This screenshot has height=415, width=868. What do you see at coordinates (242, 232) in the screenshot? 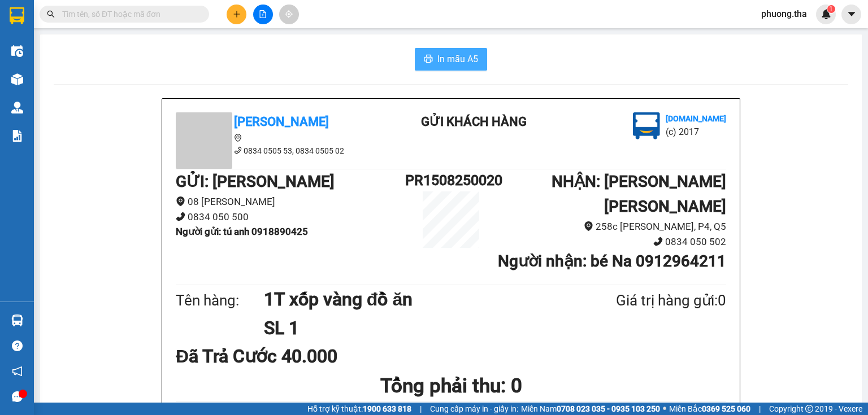
I see `b: Người gửi : tú anh 0918890425` at bounding box center [242, 232].